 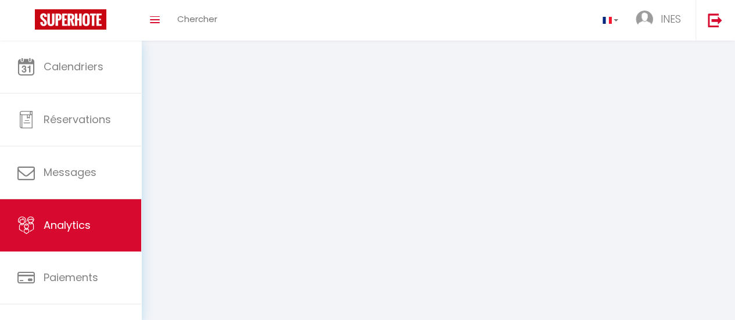 I want to click on span: Messages, so click(x=70, y=172).